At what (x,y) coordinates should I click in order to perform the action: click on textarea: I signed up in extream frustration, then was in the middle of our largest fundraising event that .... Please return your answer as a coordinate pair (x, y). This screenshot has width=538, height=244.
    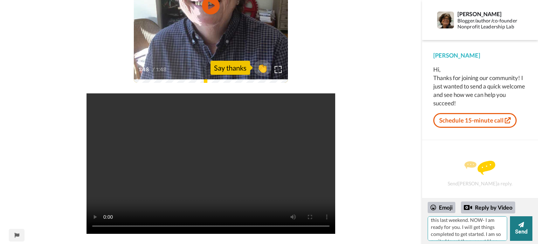
    Looking at the image, I should click on (467, 228).